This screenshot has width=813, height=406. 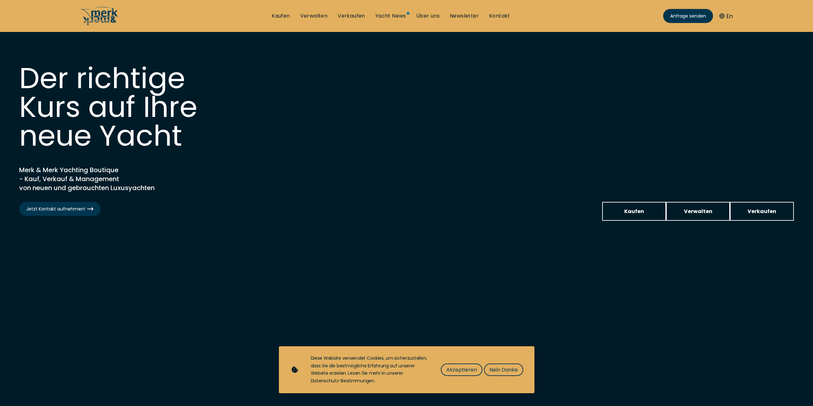 I want to click on h1: Der richtige Kurs auf Ihre neue Yacht, so click(x=115, y=107).